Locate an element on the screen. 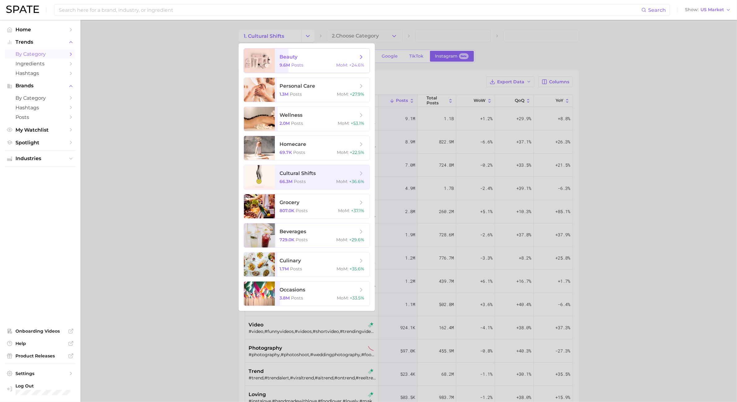  span: +24.6% is located at coordinates (357, 65).